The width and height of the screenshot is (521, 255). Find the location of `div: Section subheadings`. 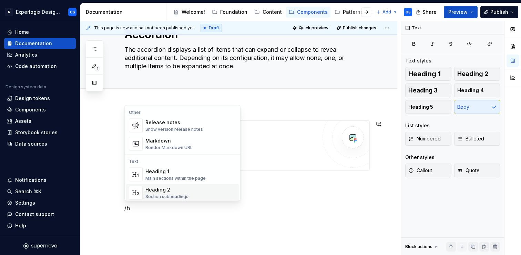

div: Section subheadings is located at coordinates (167, 196).